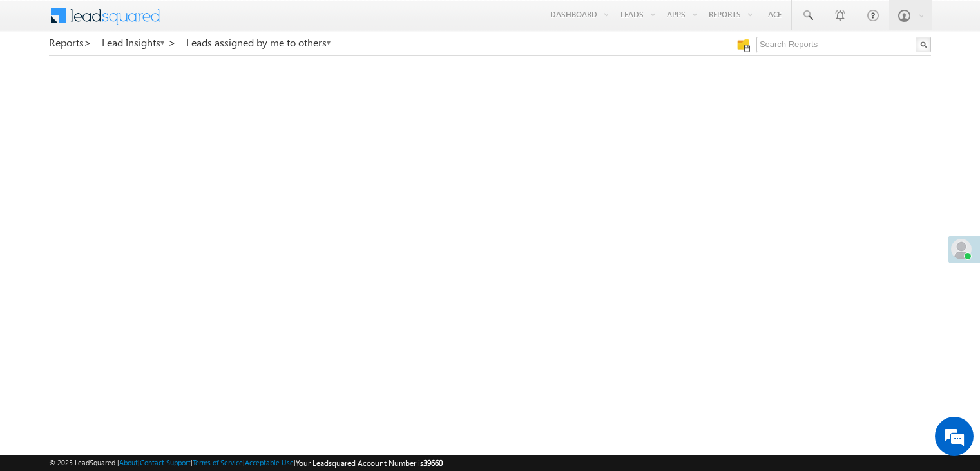 This screenshot has height=471, width=980. What do you see at coordinates (70, 42) in the screenshot?
I see `a: Reports>` at bounding box center [70, 42].